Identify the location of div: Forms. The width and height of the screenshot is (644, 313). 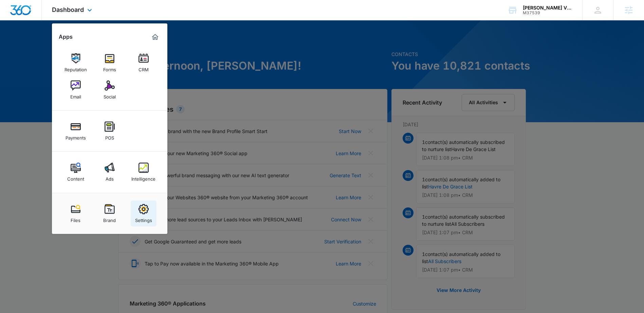
(110, 68).